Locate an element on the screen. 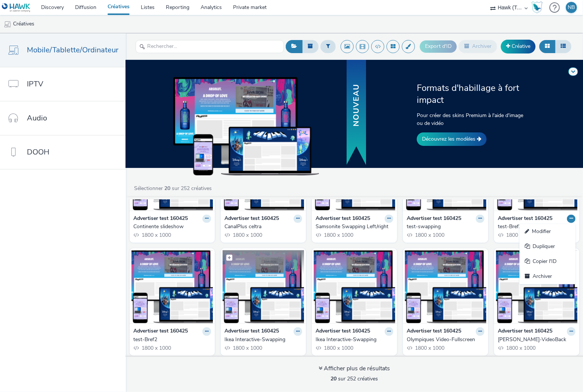 This screenshot has height=392, width=583. a: Archiver is located at coordinates (548, 277).